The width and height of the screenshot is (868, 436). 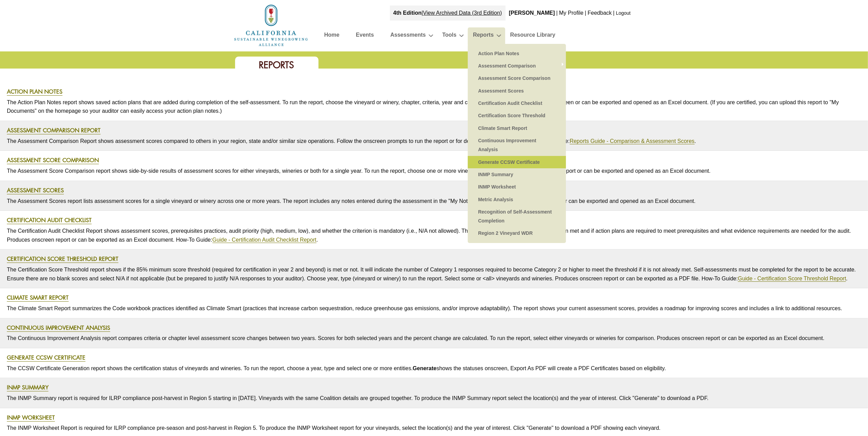 I want to click on p: The Assessment Comparison Report shows assessment scores compared to others in your region, state..., so click(x=434, y=141).